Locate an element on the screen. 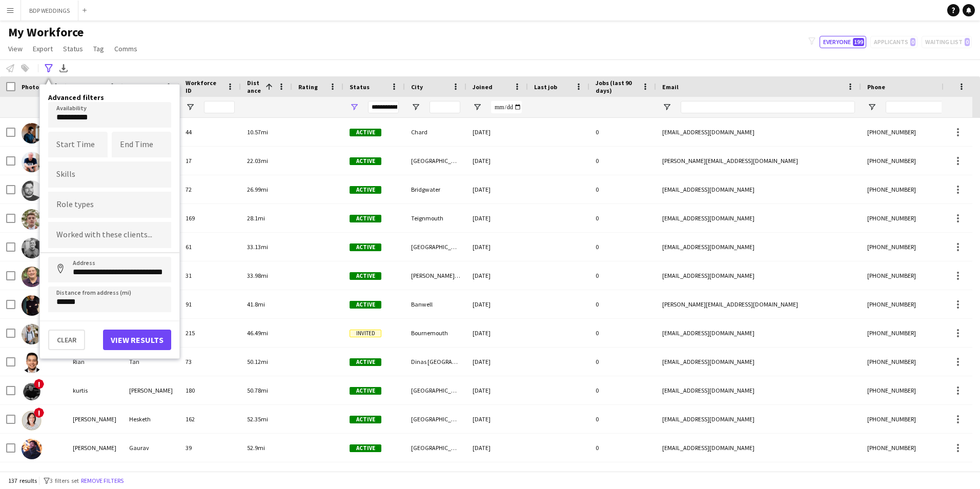 The image size is (980, 489). div: kurtis is located at coordinates (95, 390).